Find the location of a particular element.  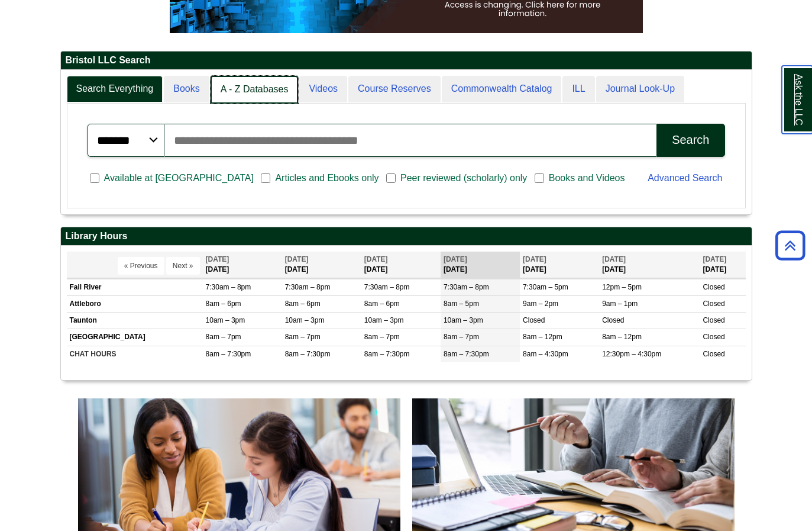

h2: Bristol LLC Search is located at coordinates (407, 60).